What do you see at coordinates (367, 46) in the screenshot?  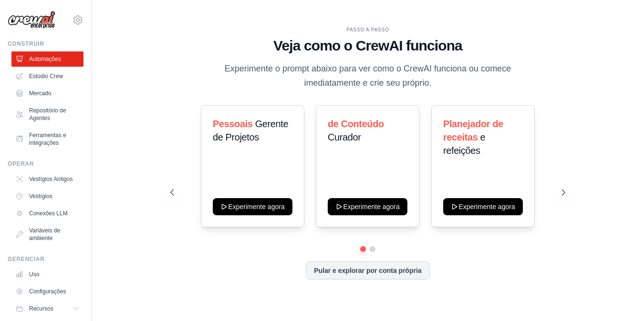 I see `h1: Veja como o CrewAI funciona` at bounding box center [367, 46].